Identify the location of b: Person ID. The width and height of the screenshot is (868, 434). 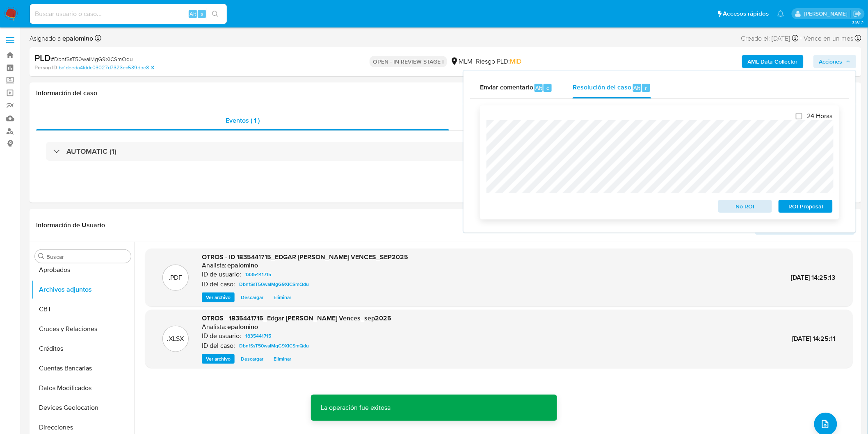
(45, 68).